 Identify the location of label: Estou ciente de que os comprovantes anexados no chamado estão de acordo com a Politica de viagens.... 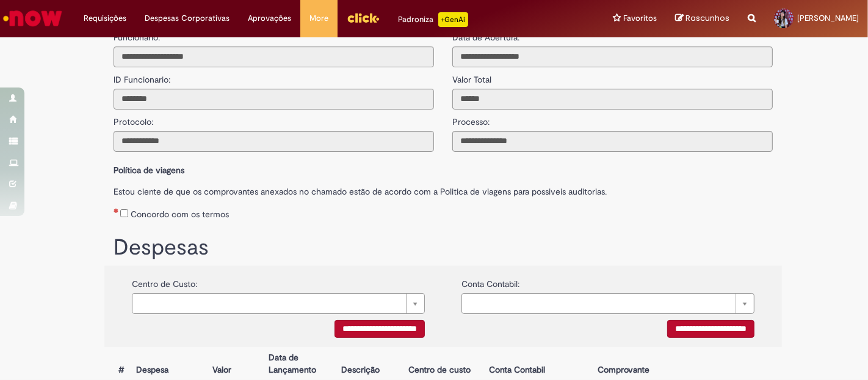
(443, 188).